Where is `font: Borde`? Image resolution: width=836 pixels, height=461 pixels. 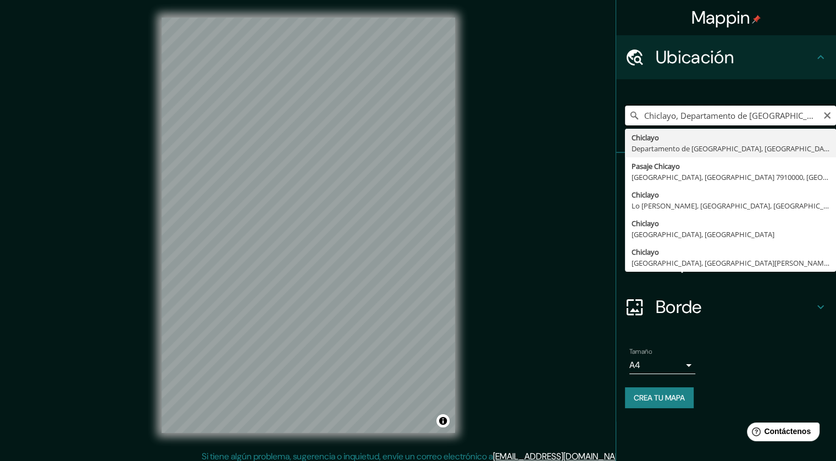
font: Borde is located at coordinates (679, 307).